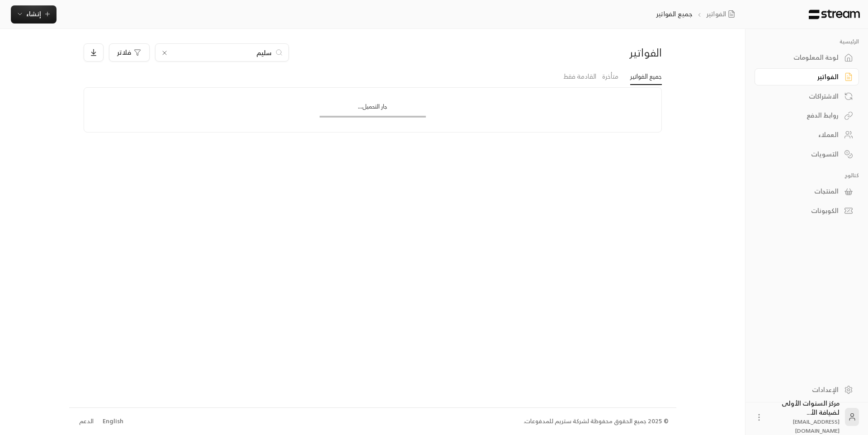 Image resolution: width=868 pixels, height=435 pixels. Describe the element at coordinates (129, 52) in the screenshot. I see `button: فلاتر` at that location.